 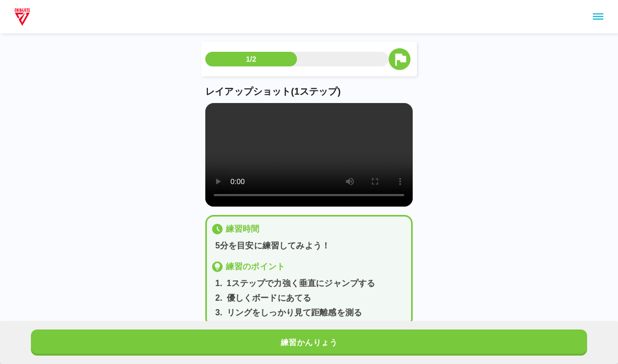 I want to click on button: sidemenu, so click(x=598, y=17).